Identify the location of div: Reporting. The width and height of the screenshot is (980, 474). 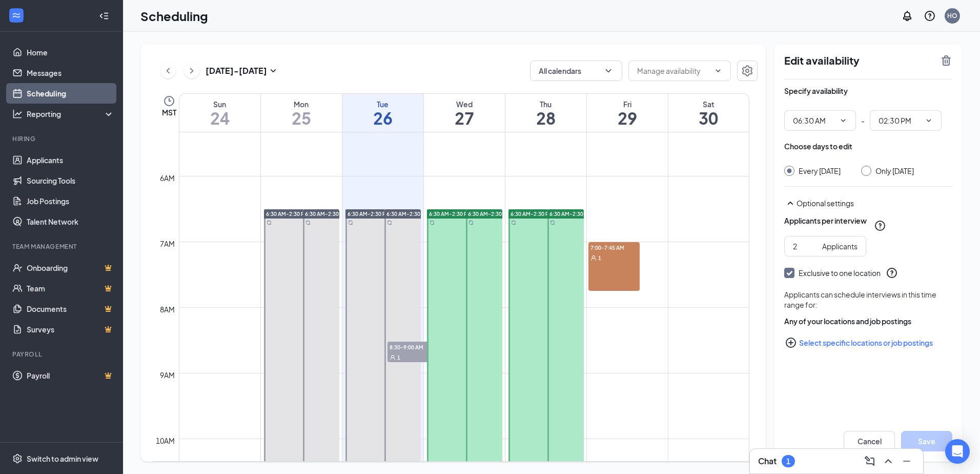
(70, 114).